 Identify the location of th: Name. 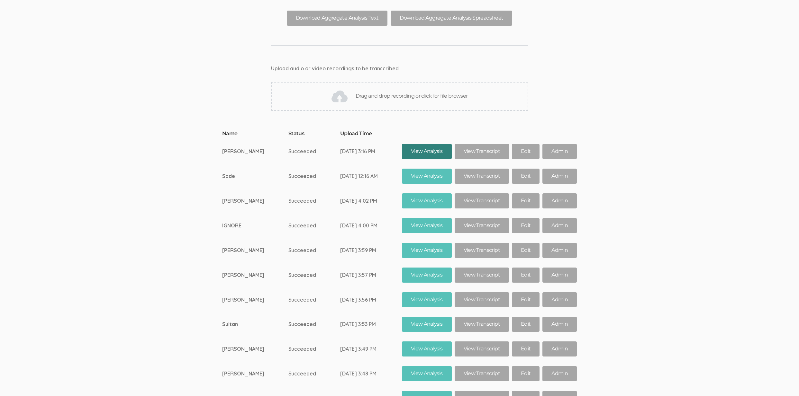
(255, 135).